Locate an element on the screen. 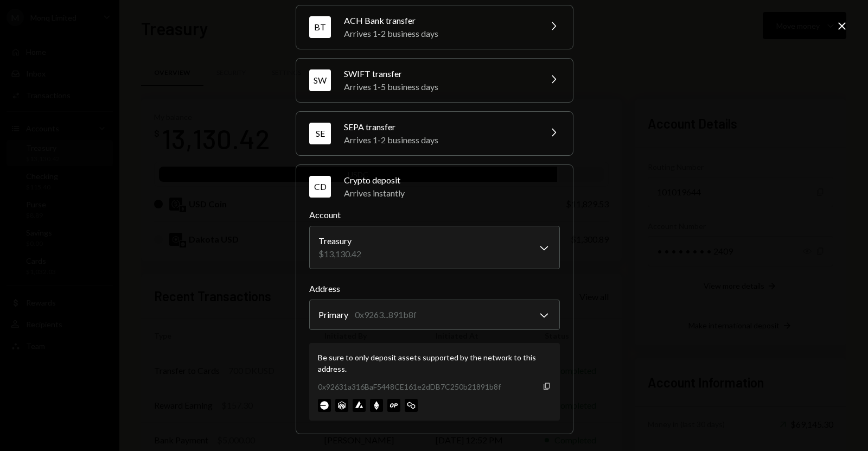 The height and width of the screenshot is (451, 868). button: SESEPA transferArrives 1-2 business days is located at coordinates (435, 133).